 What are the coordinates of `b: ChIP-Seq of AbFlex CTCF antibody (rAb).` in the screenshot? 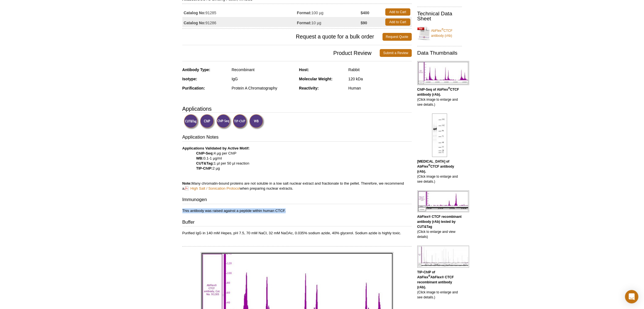 It's located at (438, 92).